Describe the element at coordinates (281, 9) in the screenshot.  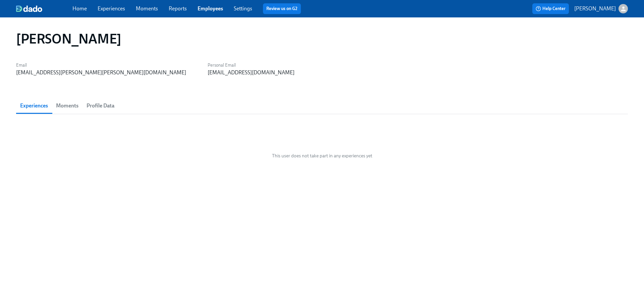
I see `button: Review us on G2` at that location.